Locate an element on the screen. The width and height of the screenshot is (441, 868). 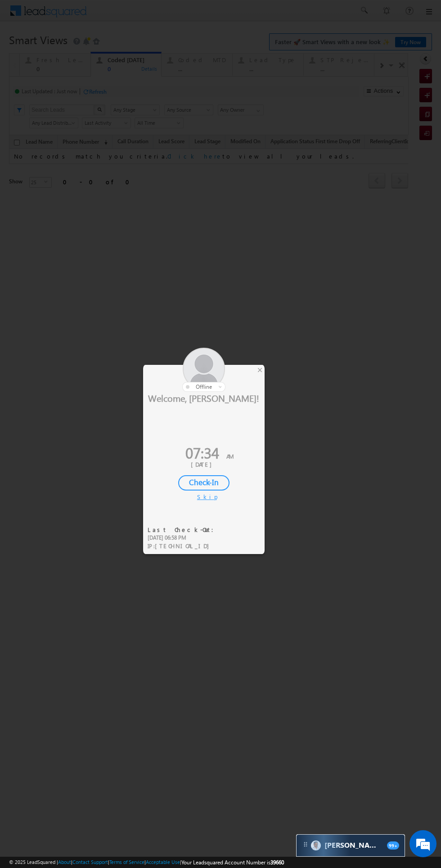
div: Chat with us now is located at coordinates (99, 53).